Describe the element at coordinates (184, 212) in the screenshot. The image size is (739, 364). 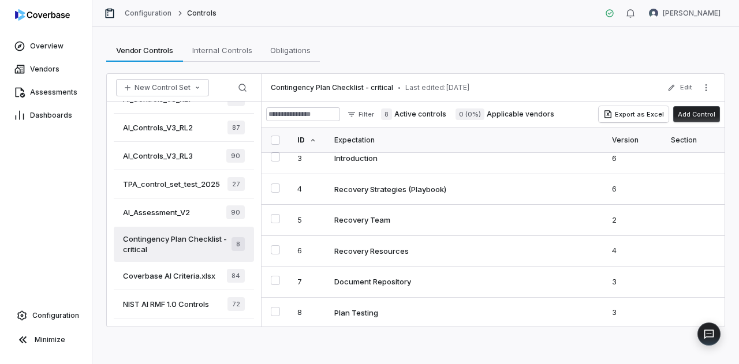
I see `a: AI_Assessment_V290` at that location.